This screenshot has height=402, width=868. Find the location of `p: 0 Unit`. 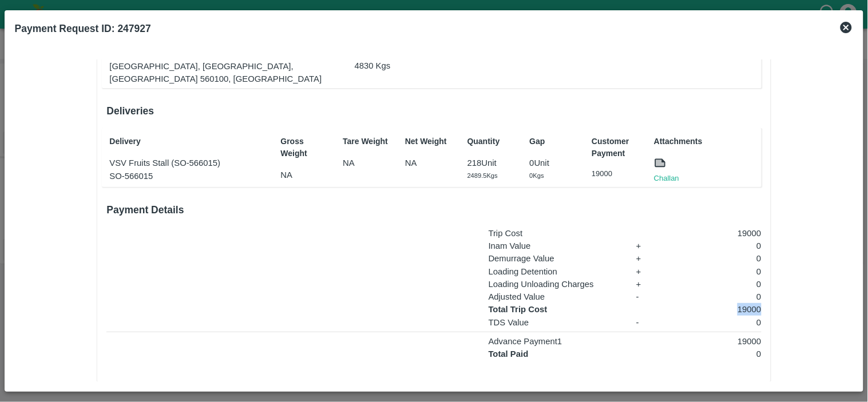

p: 0 Unit is located at coordinates (555, 163).